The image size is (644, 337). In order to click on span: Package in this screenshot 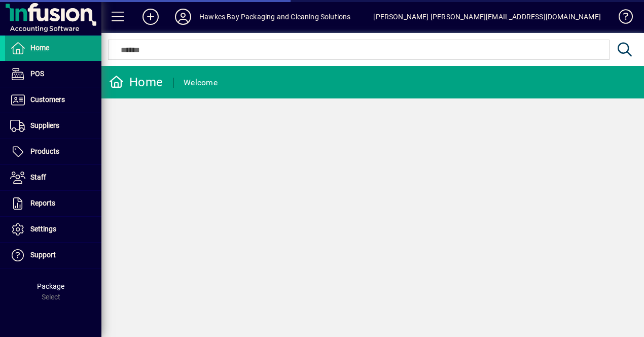, I will do `click(51, 286)`.